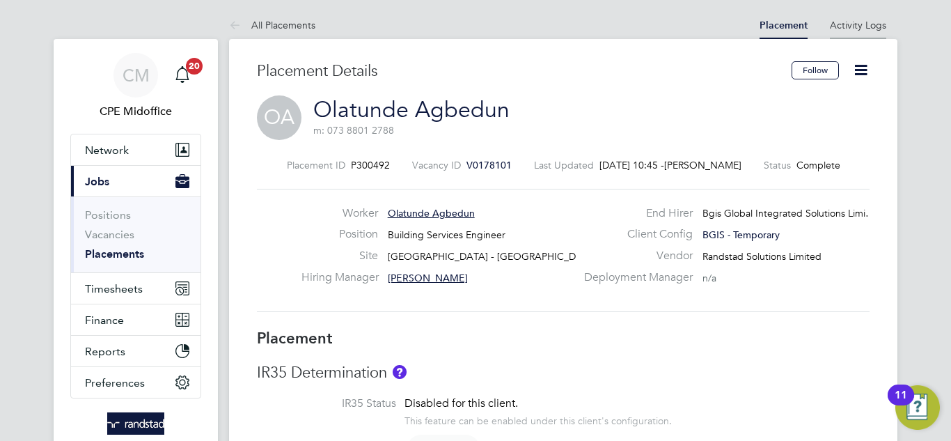  I want to click on div: Jobs, so click(136, 234).